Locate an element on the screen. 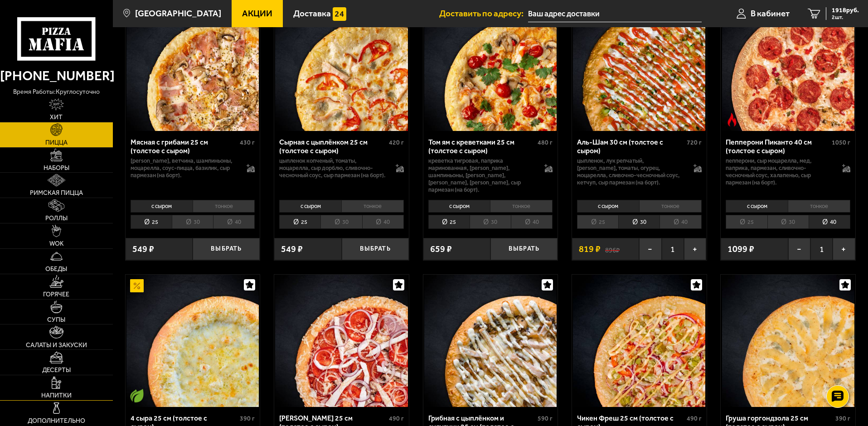 The height and width of the screenshot is (426, 868). span: Пицца is located at coordinates (56, 143).